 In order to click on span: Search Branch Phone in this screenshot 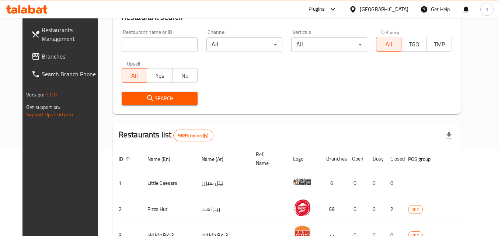, I will do `click(71, 74)`.